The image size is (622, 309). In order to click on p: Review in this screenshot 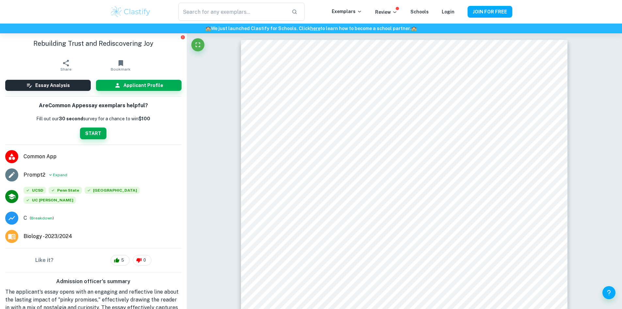, I will do `click(386, 12)`.